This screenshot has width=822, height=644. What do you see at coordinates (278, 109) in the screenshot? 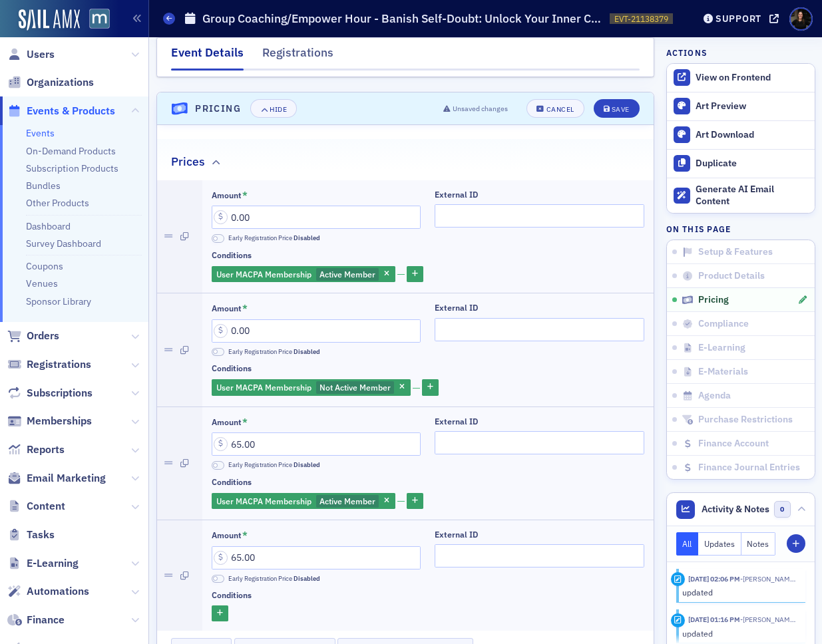
I see `div: Hide` at bounding box center [278, 109].